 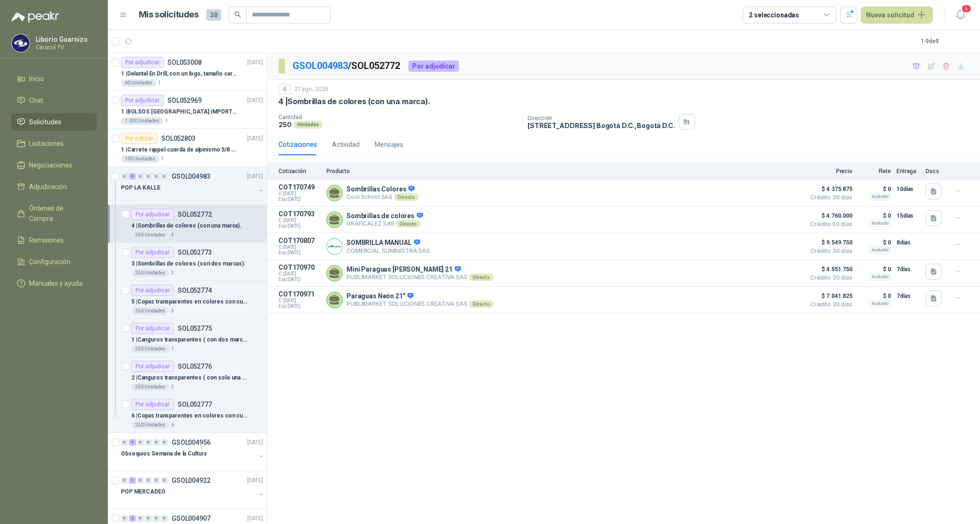 What do you see at coordinates (961, 15) in the screenshot?
I see `button: 5` at bounding box center [961, 15].